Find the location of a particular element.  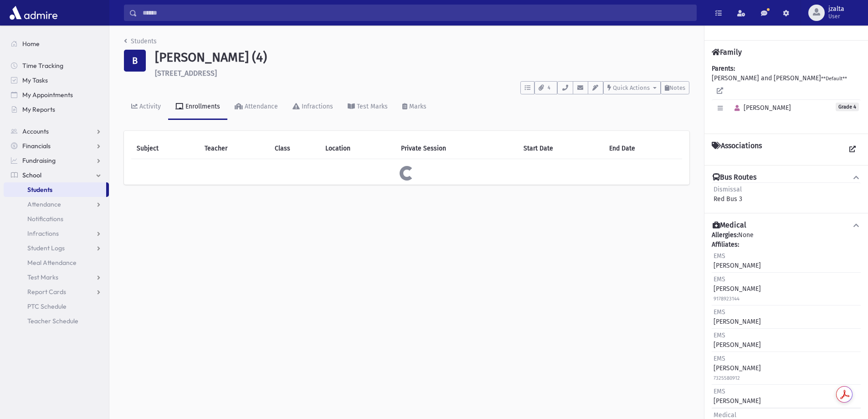

a: Meal Attendance is located at coordinates (56, 263).